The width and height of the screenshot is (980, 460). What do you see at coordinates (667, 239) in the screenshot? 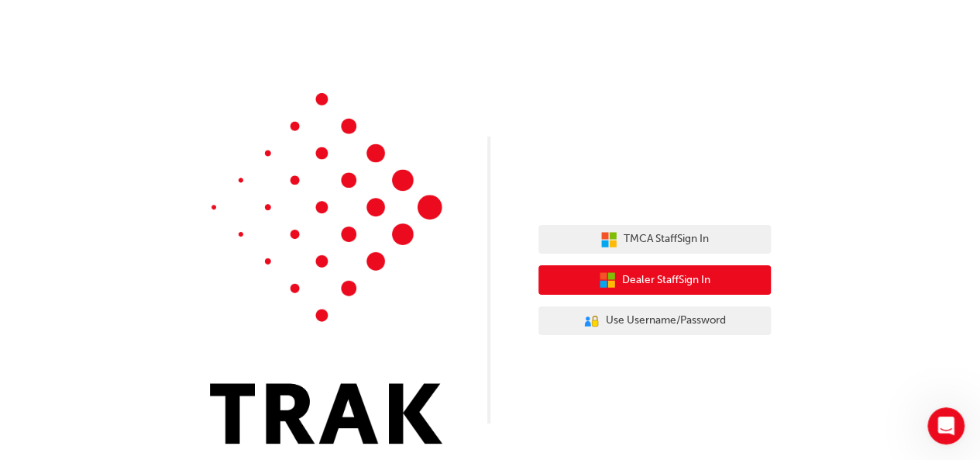
I see `span: TMCA Staff Sign In` at bounding box center [667, 239].